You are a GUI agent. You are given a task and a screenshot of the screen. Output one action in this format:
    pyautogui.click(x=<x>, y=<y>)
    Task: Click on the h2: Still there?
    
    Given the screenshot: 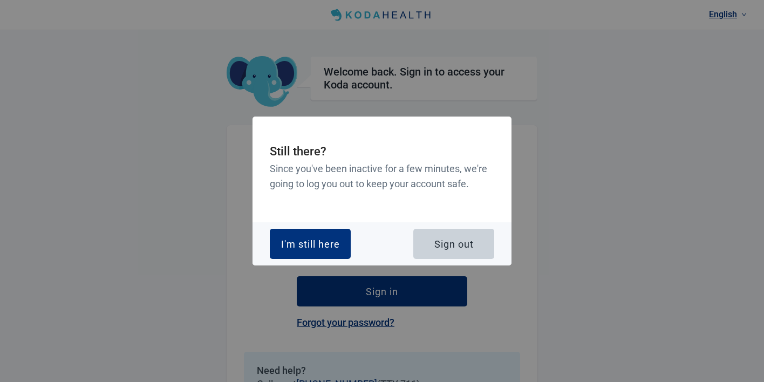 What is the action you would take?
    pyautogui.click(x=382, y=152)
    